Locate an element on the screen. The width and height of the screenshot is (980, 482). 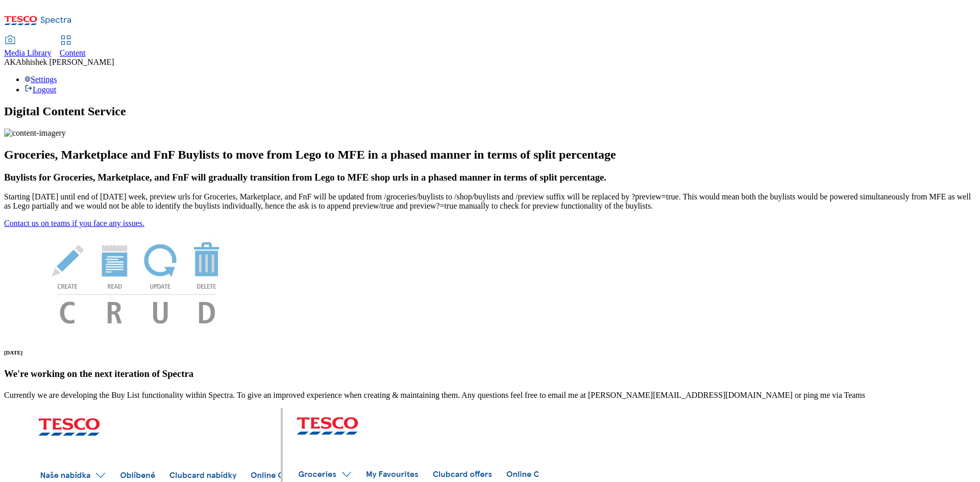
img: News Image is located at coordinates (137, 281).